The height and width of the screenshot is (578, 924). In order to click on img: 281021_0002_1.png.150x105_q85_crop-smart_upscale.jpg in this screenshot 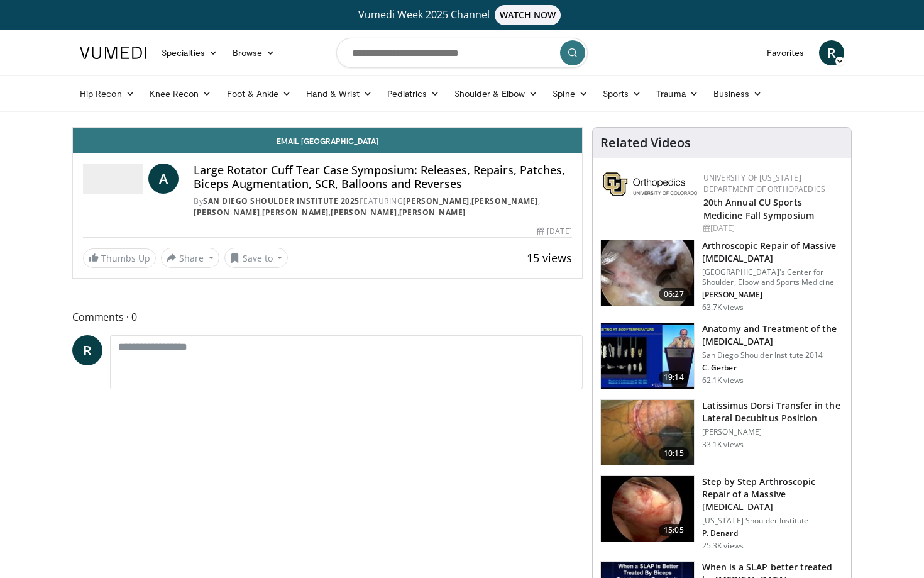, I will do `click(648, 273)`.